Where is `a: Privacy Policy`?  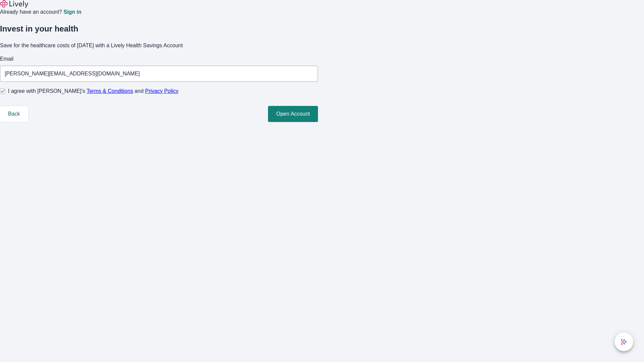 a: Privacy Policy is located at coordinates (162, 91).